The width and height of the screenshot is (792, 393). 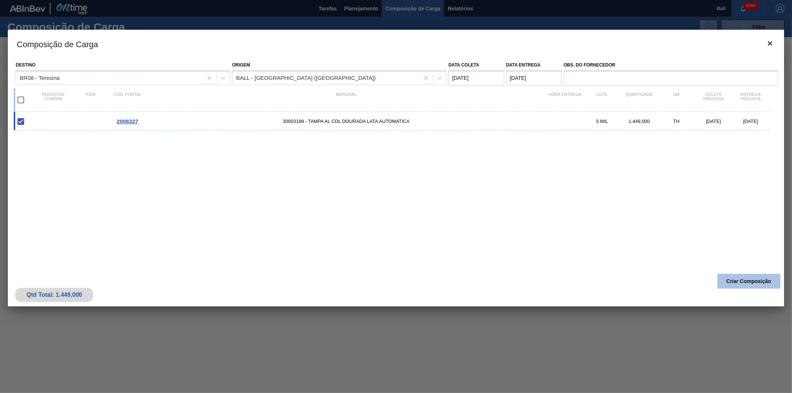 What do you see at coordinates (639, 100) in the screenshot?
I see `div: Quantidade` at bounding box center [639, 100].